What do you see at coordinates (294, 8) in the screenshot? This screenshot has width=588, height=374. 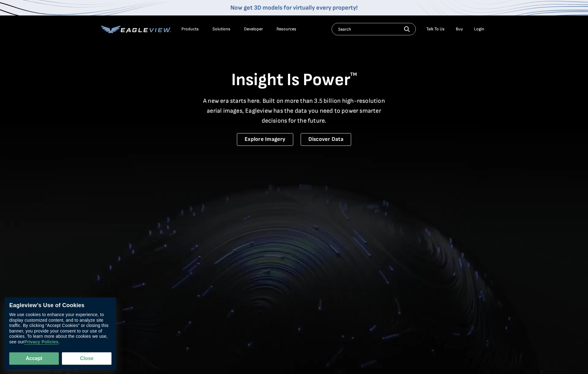 I see `a: Now get 3D models for virtually every property!` at bounding box center [294, 8].